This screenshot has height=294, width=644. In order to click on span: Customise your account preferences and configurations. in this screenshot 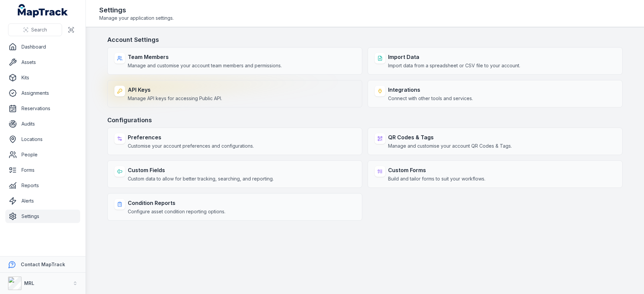, I will do `click(191, 146)`.